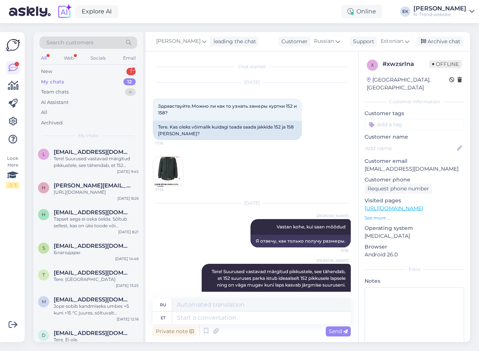 The width and height of the screenshot is (479, 351). Describe the element at coordinates (55, 103) in the screenshot. I see `div: AI Assistant` at that location.